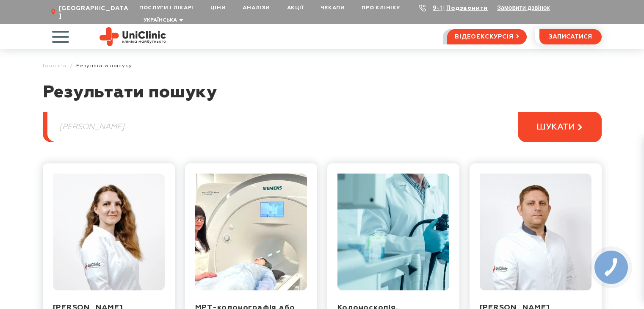 This screenshot has height=309, width=644. I want to click on span: відеоекскурсія, so click(484, 37).